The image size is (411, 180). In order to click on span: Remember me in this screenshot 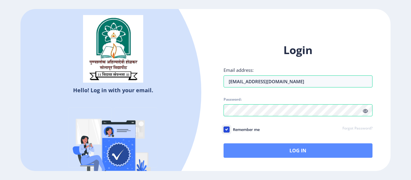, I will do `click(245, 130)`.